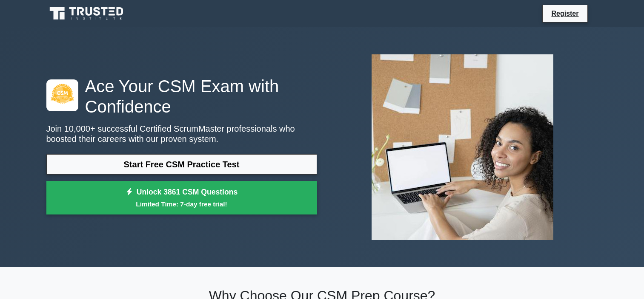 The height and width of the screenshot is (299, 644). I want to click on h1: Ace Your CSM Exam with Confidence, so click(182, 97).